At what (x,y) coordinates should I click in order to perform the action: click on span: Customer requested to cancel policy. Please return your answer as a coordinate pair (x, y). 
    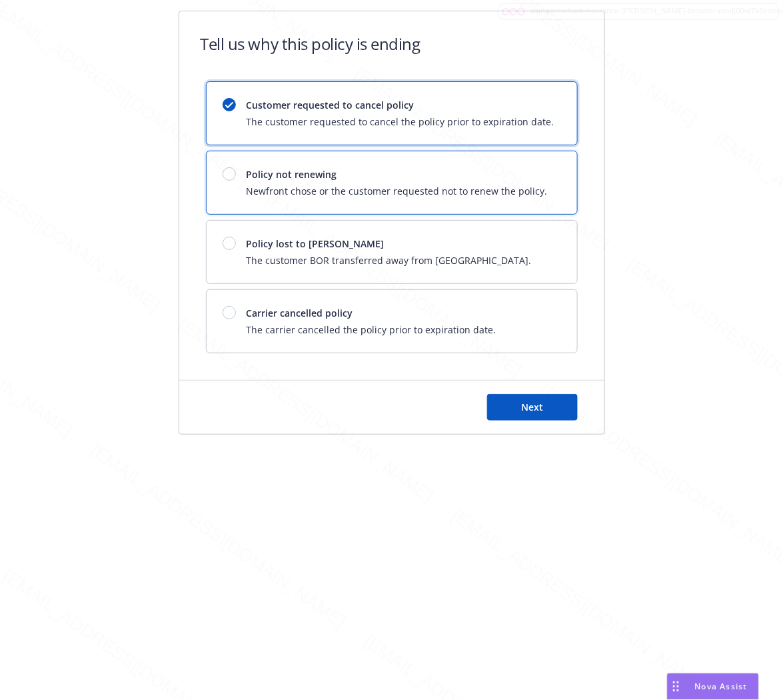
    Looking at the image, I should click on (400, 105).